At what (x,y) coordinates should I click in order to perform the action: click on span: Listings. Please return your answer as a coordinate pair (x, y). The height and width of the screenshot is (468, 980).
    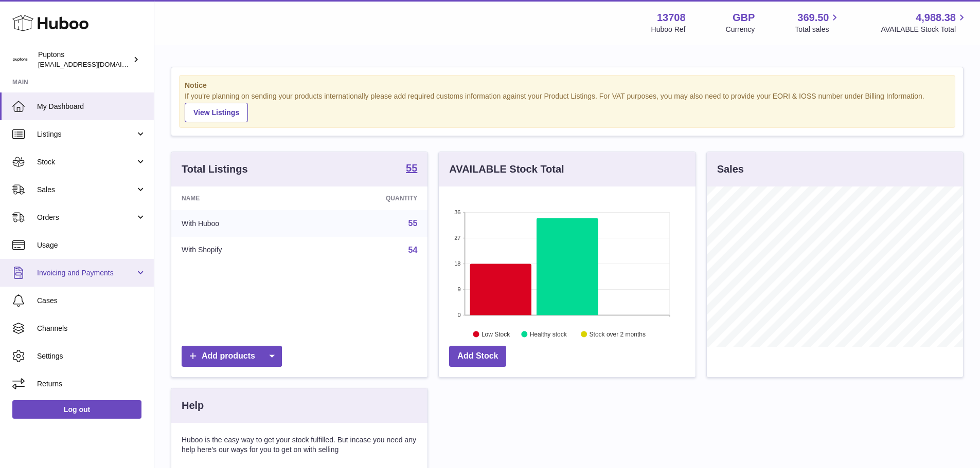
    Looking at the image, I should click on (86, 134).